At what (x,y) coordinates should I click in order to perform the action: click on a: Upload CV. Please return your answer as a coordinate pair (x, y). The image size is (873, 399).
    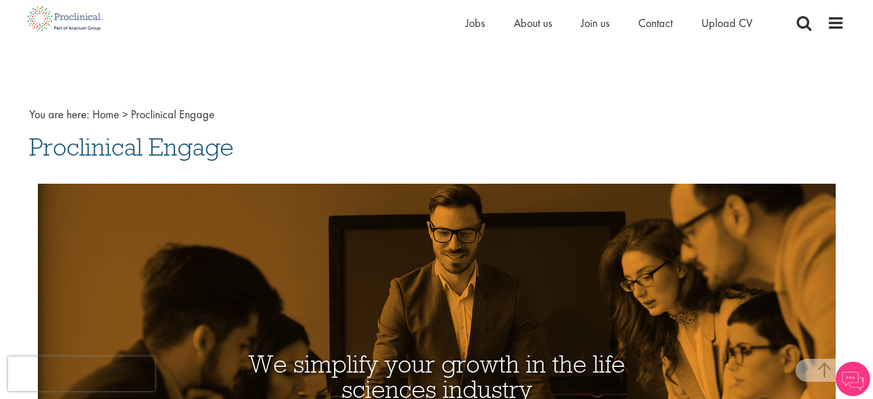
    Looking at the image, I should click on (726, 23).